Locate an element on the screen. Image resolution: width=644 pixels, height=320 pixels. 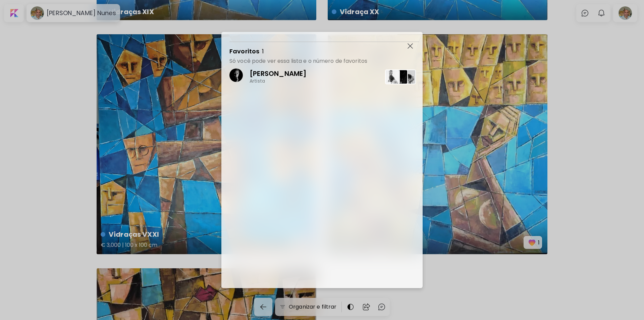
img: 128544 is located at coordinates (409, 77).